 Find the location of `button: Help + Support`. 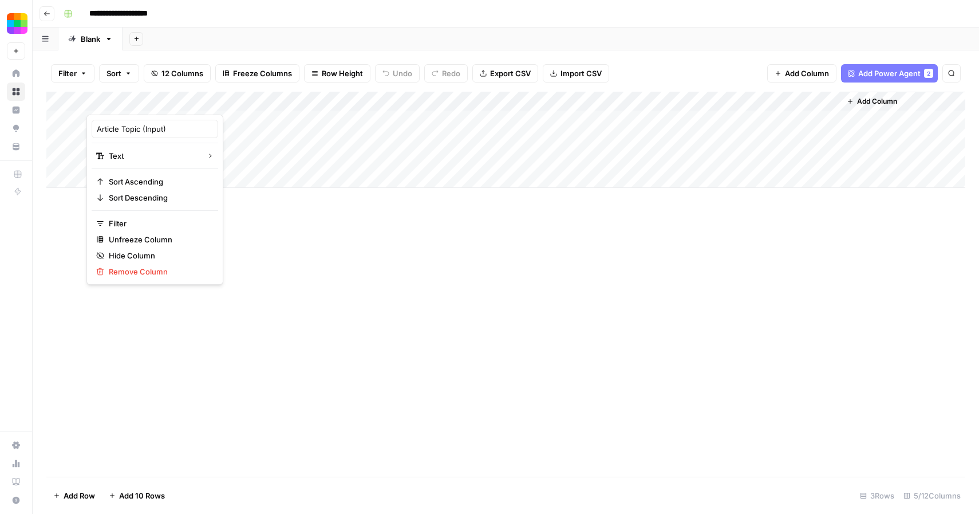

button: Help + Support is located at coordinates (16, 500).